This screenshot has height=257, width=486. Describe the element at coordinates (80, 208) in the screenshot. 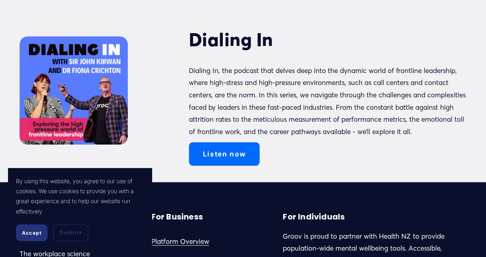

I see `section: Cookie banner` at that location.